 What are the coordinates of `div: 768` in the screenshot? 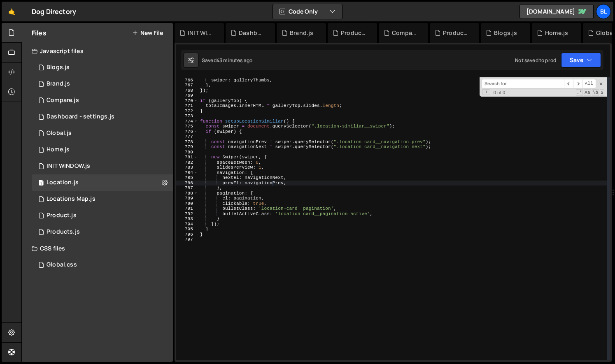 It's located at (187, 91).